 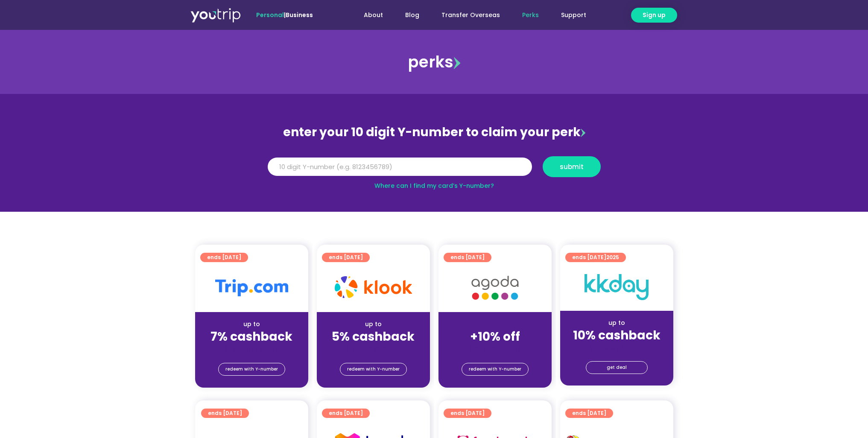 What do you see at coordinates (495, 336) in the screenshot?
I see `strong: +10% off` at bounding box center [495, 336].